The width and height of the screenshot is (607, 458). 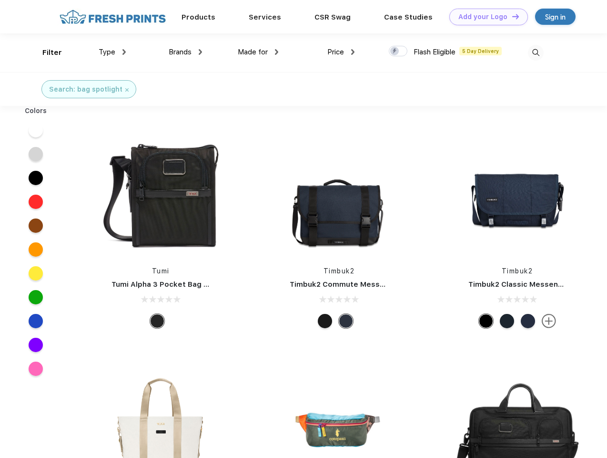 I want to click on a: Tumi, so click(x=161, y=271).